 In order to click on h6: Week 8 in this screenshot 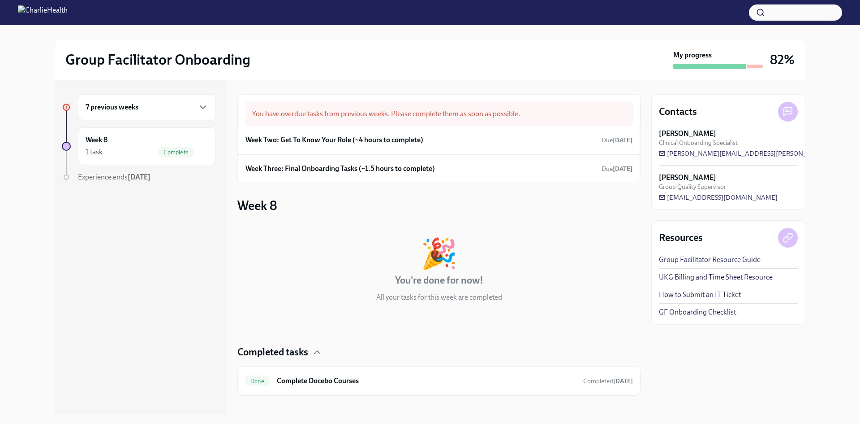, I will do `click(96, 140)`.